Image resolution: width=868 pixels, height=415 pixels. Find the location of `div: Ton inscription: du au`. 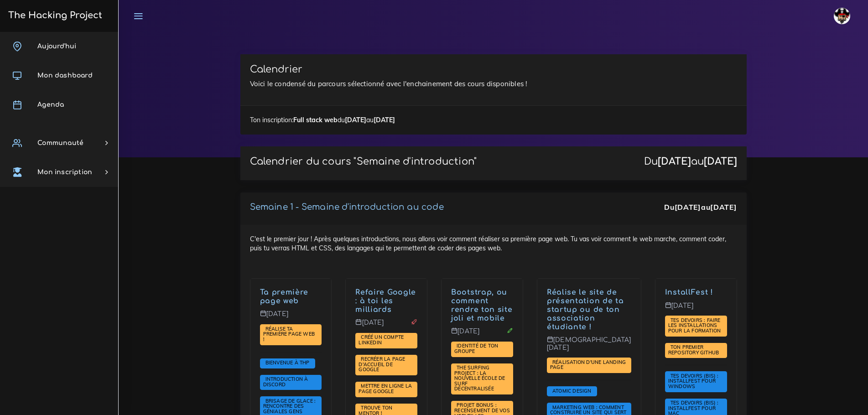

div: Ton inscription: du au is located at coordinates (494, 119).